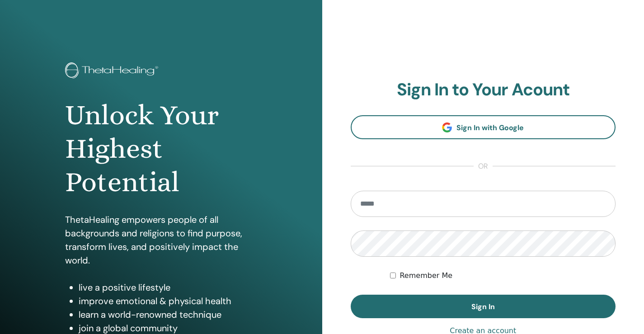  I want to click on span: Sign In with Google, so click(490, 127).